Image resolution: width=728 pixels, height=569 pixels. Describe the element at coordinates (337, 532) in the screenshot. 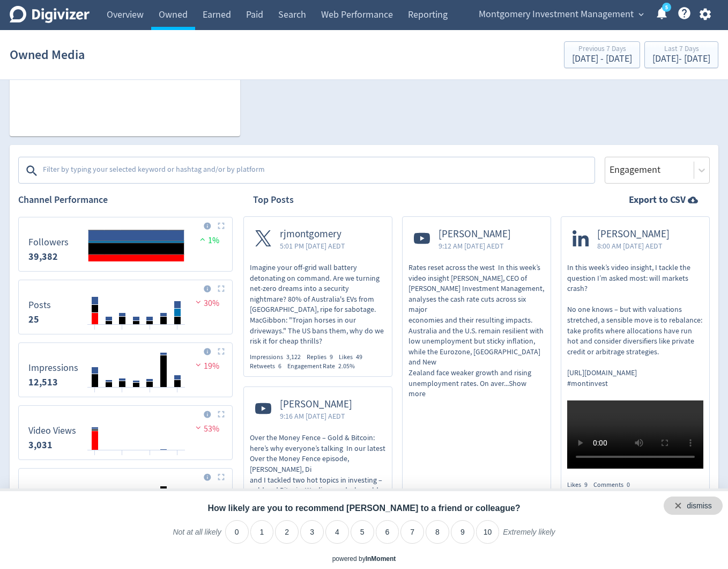

I see `li: 4` at that location.